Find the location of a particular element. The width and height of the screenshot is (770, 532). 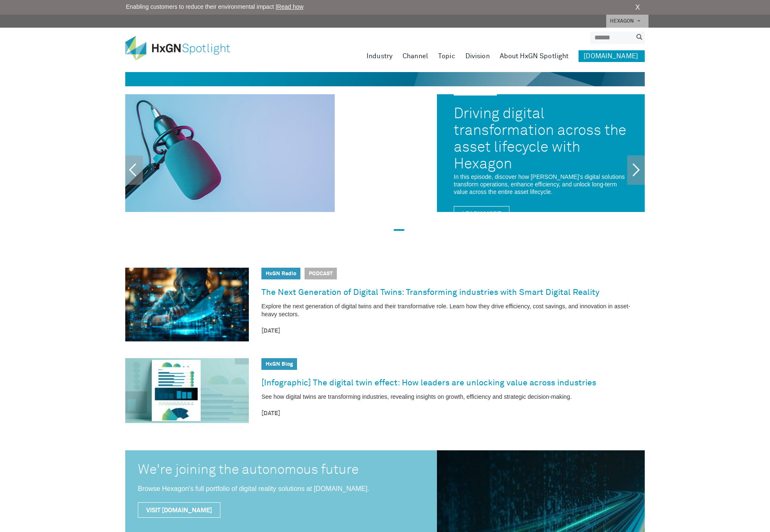

img: HxGN Spotlight is located at coordinates (184, 48).